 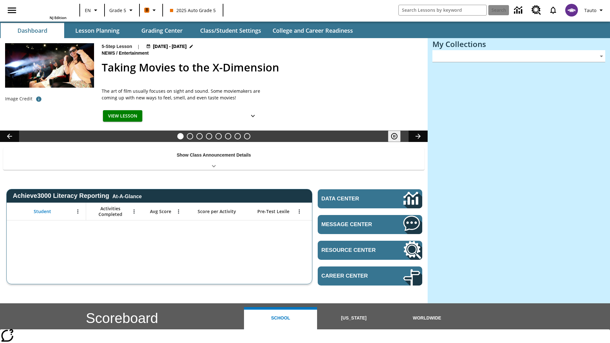 I want to click on span: B, so click(x=147, y=10).